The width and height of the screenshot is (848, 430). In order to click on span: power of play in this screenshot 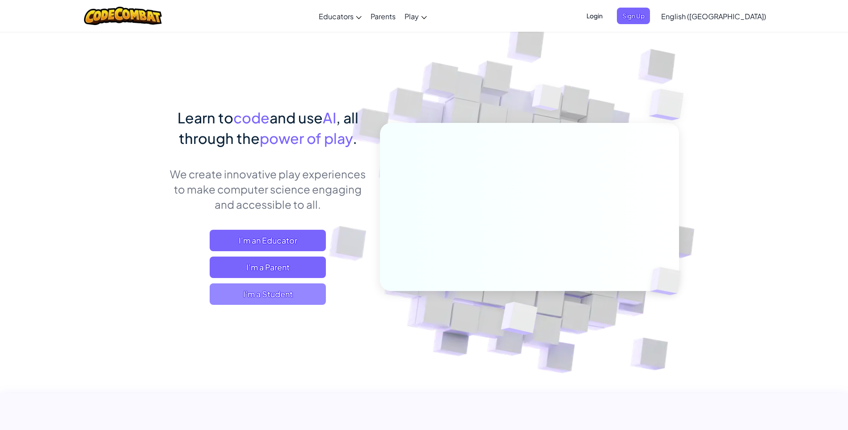, I will do `click(306, 138)`.